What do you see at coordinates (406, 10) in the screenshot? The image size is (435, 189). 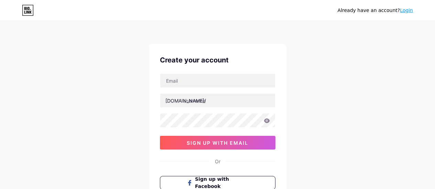 I see `a: Login` at bounding box center [406, 10].